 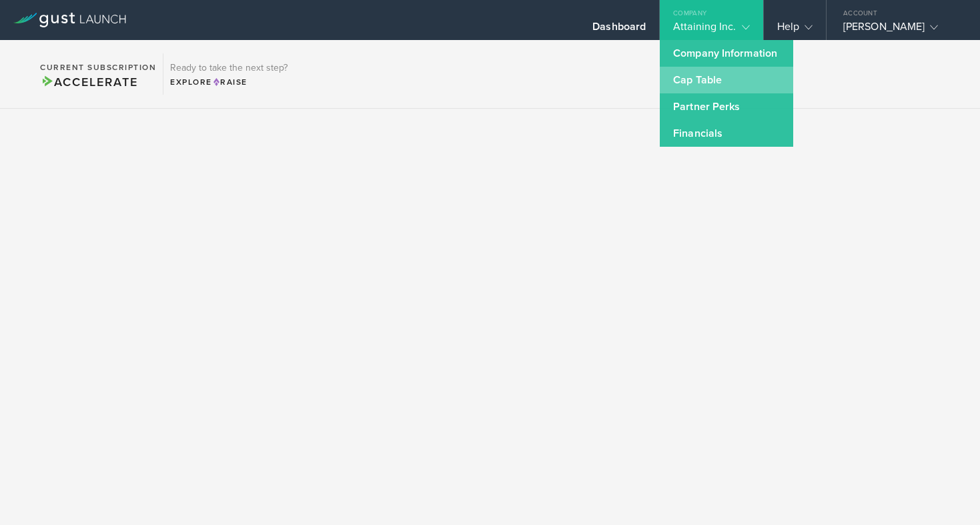 What do you see at coordinates (228, 74) in the screenshot?
I see `div: Ready to take the next step?ExploreRaise` at bounding box center [228, 74].